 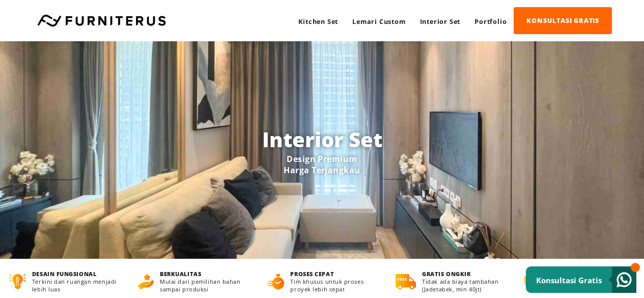 I want to click on a: Lemari Custom, so click(x=378, y=21).